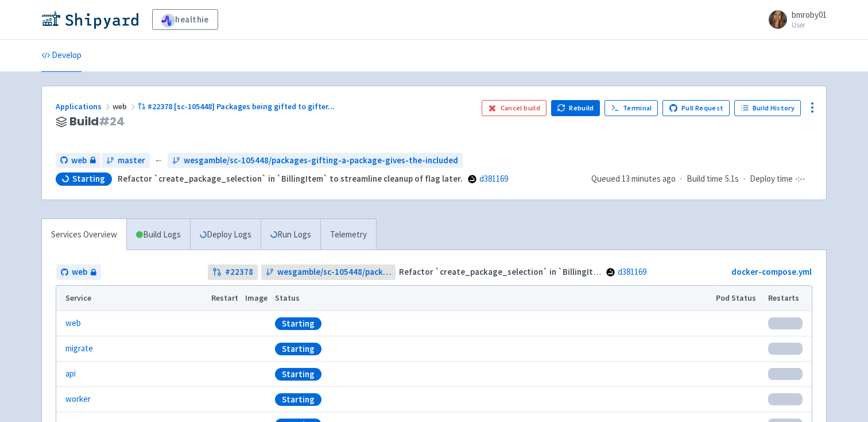  Describe the element at coordinates (290, 234) in the screenshot. I see `a: Run Logs` at that location.